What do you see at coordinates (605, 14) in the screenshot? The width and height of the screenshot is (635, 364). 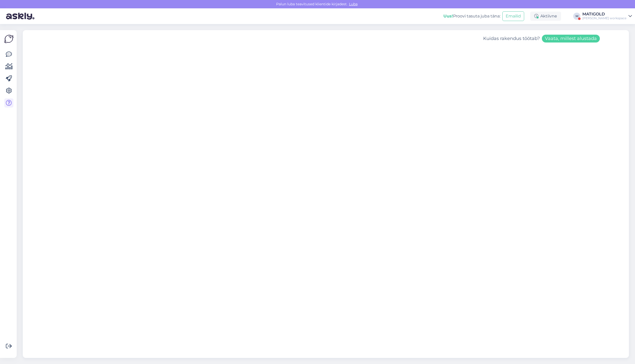 I see `div: MATIGOLD` at bounding box center [605, 14].